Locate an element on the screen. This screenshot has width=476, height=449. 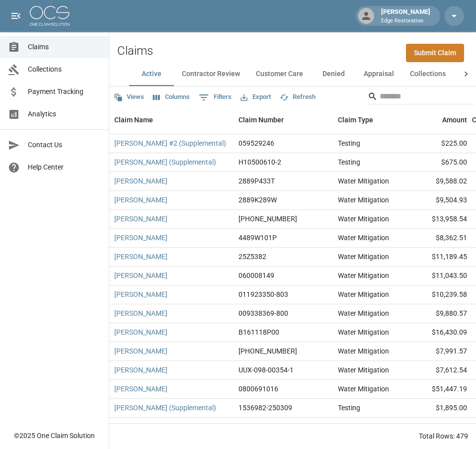
div: 01-009-233829 is located at coordinates (268, 219).